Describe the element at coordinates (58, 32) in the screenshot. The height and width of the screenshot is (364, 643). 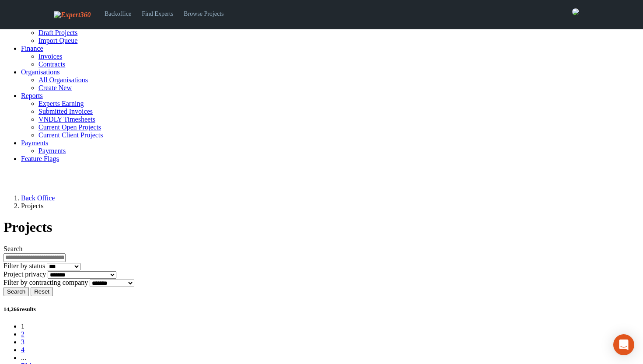
I see `a: Draft Projects` at that location.